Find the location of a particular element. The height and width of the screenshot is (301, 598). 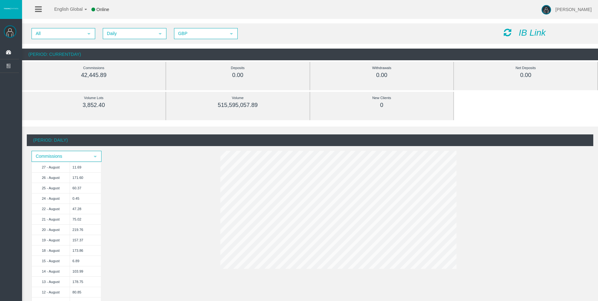

td: 27 - August is located at coordinates (51, 167).